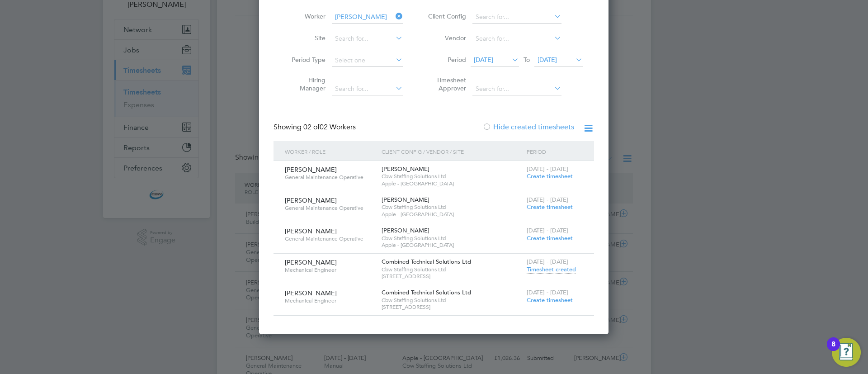 The height and width of the screenshot is (374, 868). What do you see at coordinates (305, 38) in the screenshot?
I see `label: Site` at bounding box center [305, 38].